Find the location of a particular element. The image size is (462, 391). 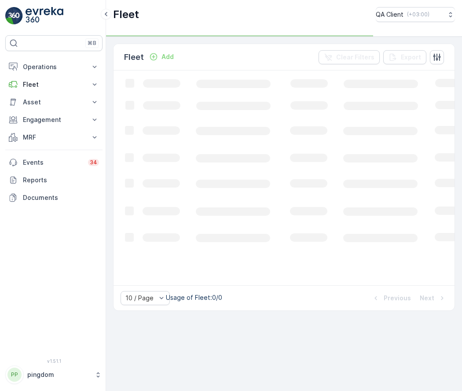

div: PP is located at coordinates (15, 375).